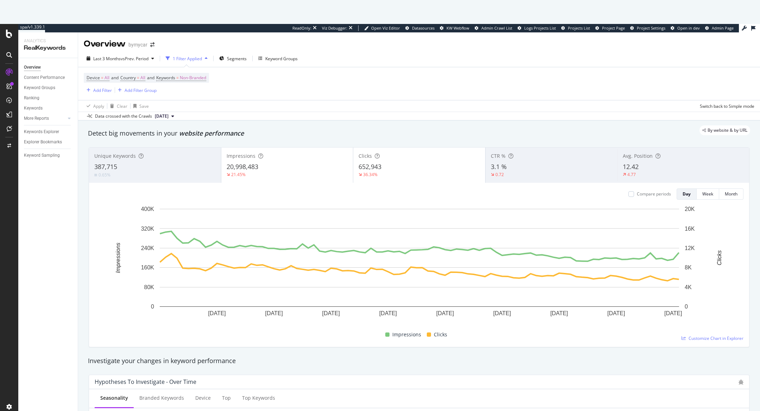  I want to click on div: Add Filter, so click(102, 90).